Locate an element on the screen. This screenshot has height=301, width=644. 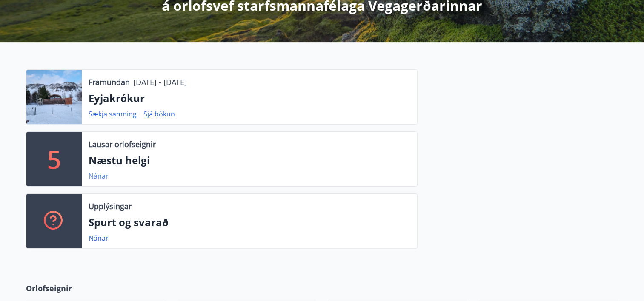
p: Upplýsingar is located at coordinates (110, 207).